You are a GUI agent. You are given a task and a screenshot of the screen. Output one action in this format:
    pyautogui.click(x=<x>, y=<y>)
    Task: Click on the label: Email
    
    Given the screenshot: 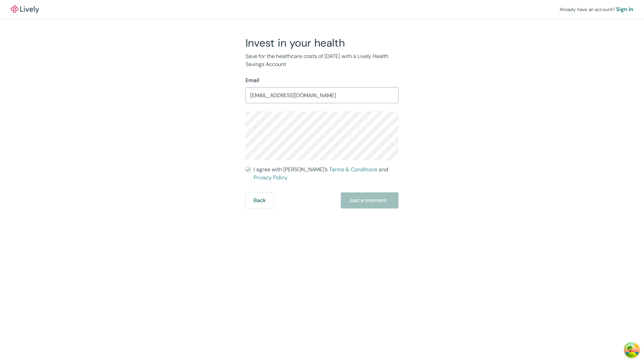 What is the action you would take?
    pyautogui.click(x=252, y=80)
    